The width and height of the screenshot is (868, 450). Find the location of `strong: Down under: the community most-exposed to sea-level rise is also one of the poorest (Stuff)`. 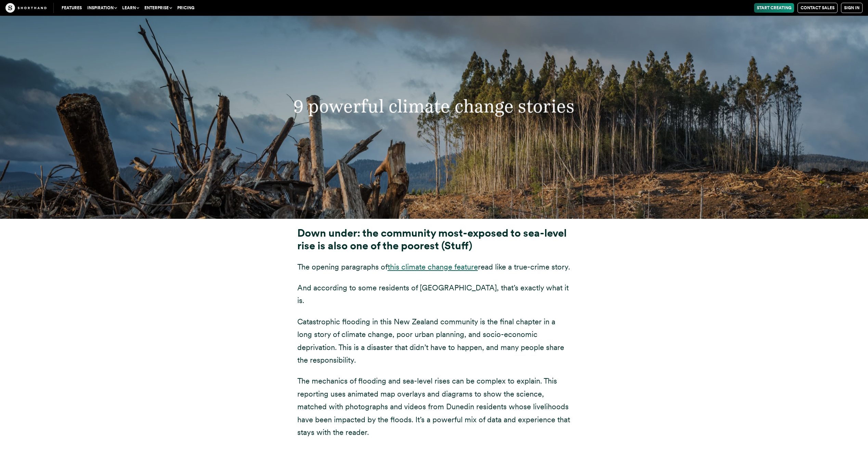

strong: Down under: the community most-exposed to sea-level rise is also one of the poorest (Stuff) is located at coordinates (431, 239).